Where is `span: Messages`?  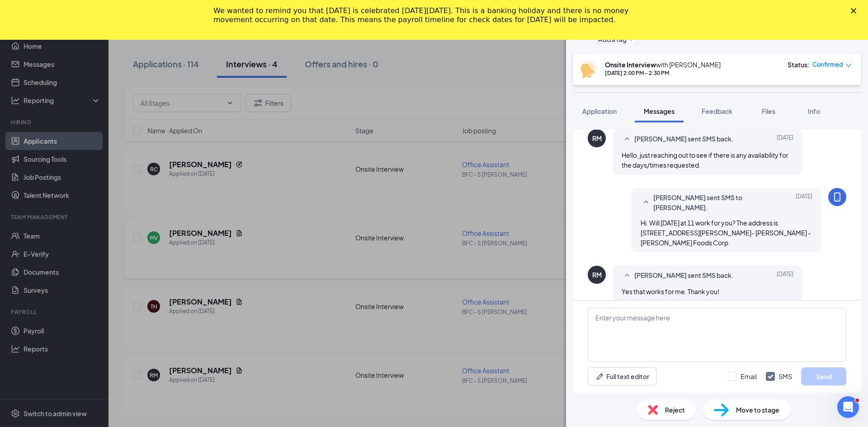 span: Messages is located at coordinates (659, 111).